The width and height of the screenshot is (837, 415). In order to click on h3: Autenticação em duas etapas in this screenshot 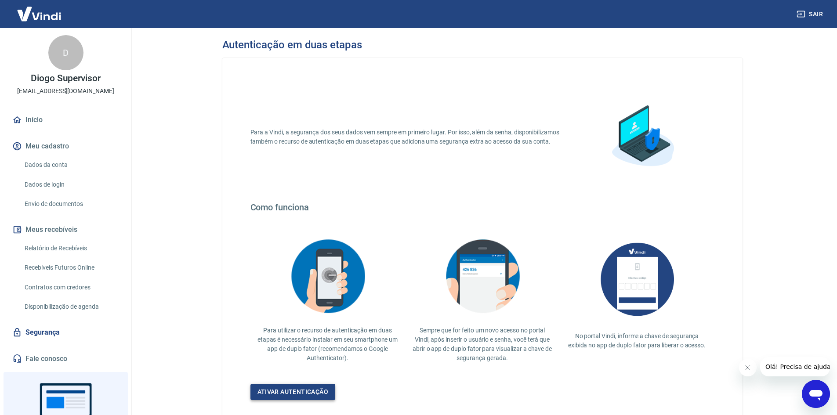, I will do `click(292, 45)`.